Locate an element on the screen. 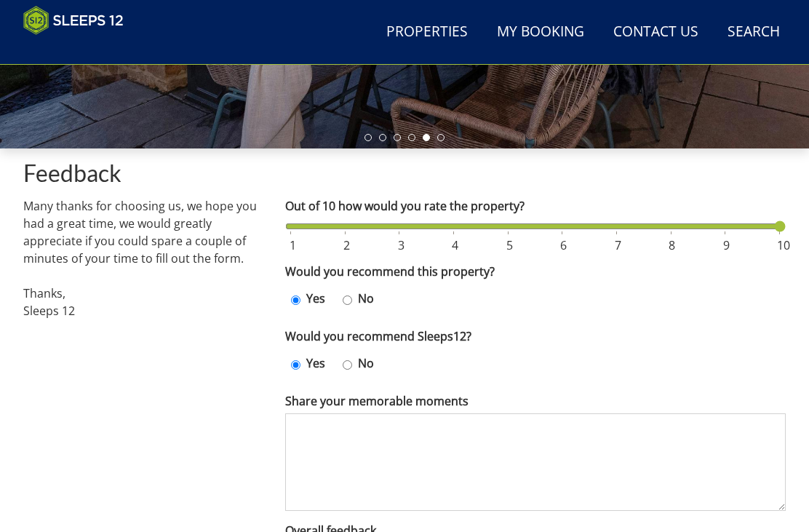 The image size is (809, 532). p: Many thanks for choosing us, we hope you had a great time, we would greatly appreciate if you cou... is located at coordinates (143, 258).